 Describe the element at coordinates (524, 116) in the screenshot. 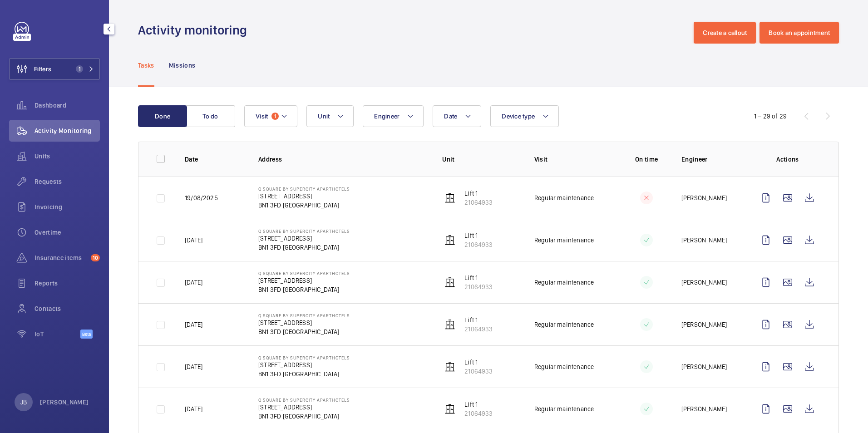

I see `button: Device type` at that location.